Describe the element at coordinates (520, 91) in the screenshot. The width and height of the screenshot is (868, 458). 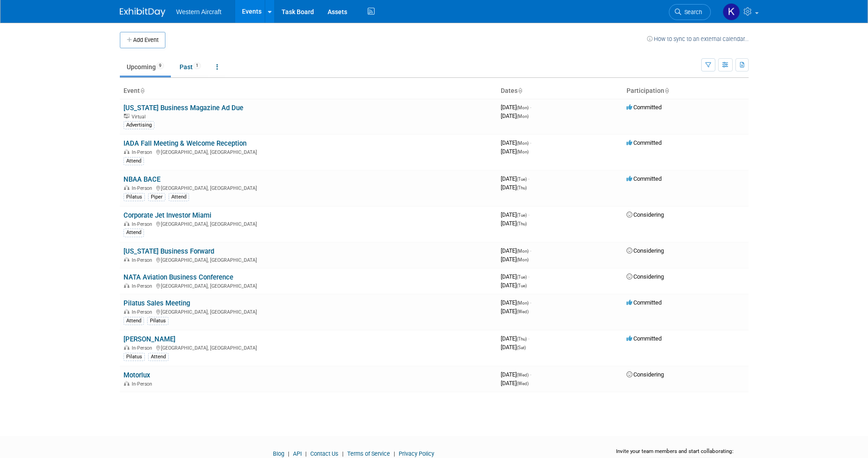
I see `a: Sort by Start Date` at that location.